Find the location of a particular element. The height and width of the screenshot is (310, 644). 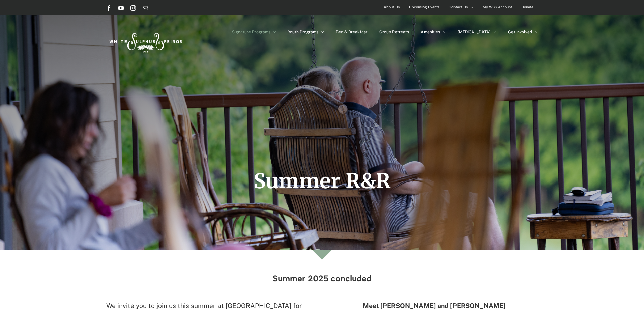

h3: Summer 2025 concluded is located at coordinates (322, 278).